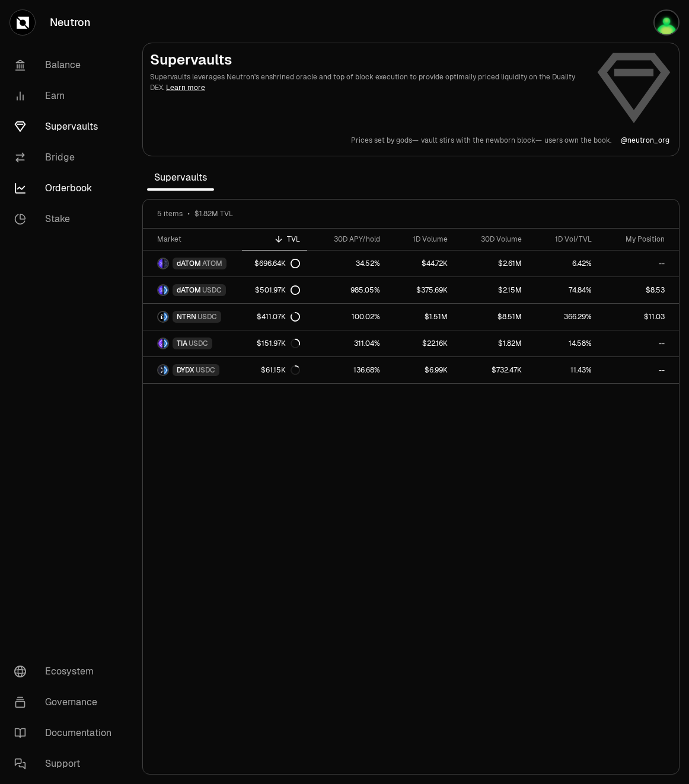  Describe the element at coordinates (192, 344) in the screenshot. I see `a: TIA LogoUSDC LogoTIAUSDC` at that location.